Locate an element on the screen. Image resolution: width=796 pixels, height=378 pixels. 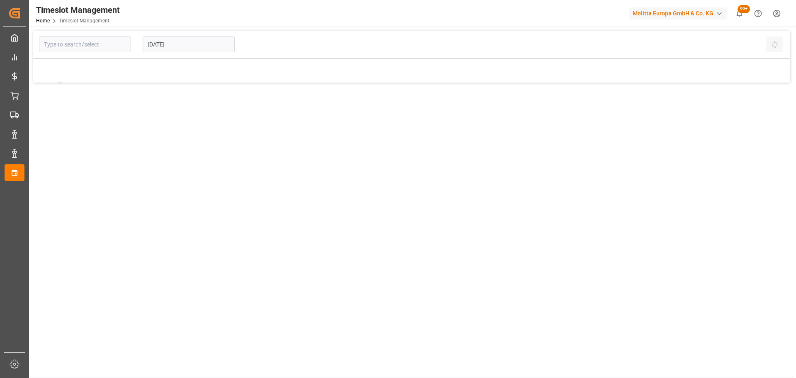
a: Home is located at coordinates (43, 21).